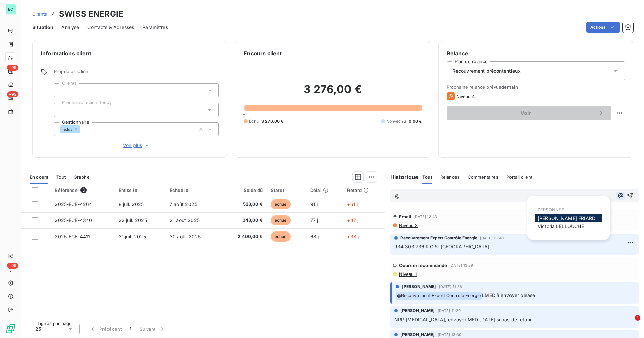  I want to click on span: Analyse, so click(70, 27).